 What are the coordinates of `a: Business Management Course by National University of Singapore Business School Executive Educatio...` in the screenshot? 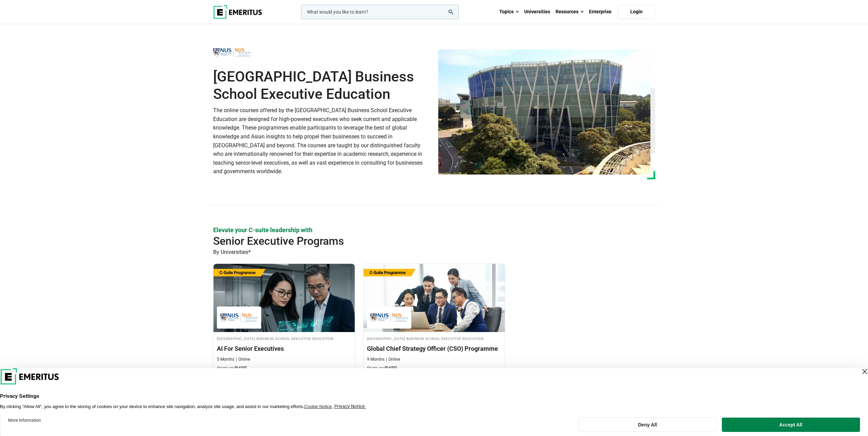 It's located at (434, 319).